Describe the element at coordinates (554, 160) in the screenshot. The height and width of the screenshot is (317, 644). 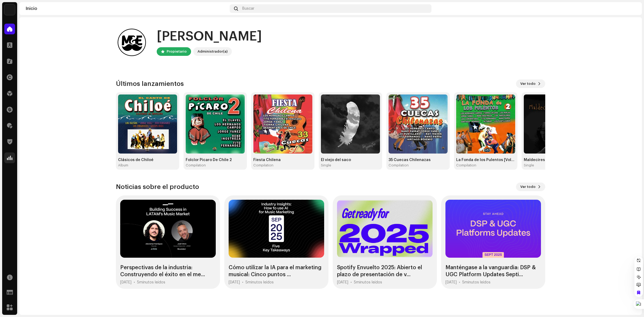
I see `div: Maldecires` at that location.